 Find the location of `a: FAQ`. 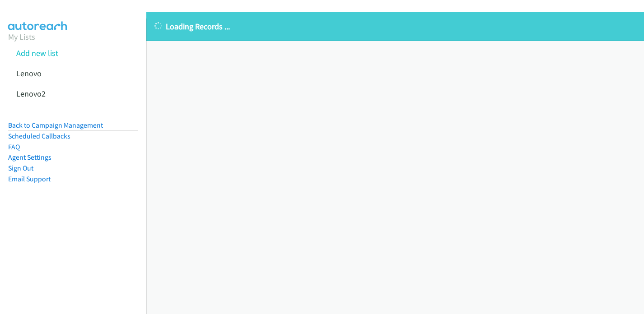

a: FAQ is located at coordinates (14, 146).